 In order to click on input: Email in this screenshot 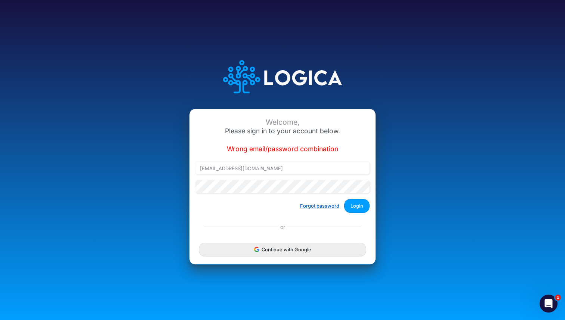, I will do `click(282, 169)`.